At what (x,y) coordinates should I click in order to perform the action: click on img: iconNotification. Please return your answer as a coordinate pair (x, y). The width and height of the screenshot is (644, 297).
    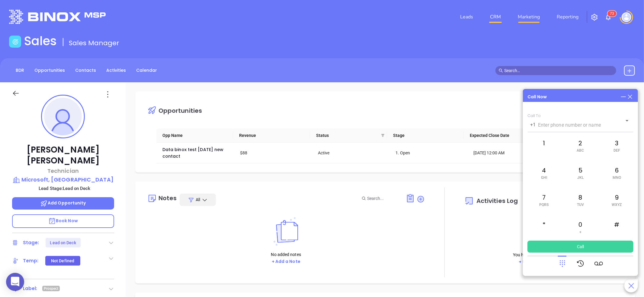
    Looking at the image, I should click on (609, 17).